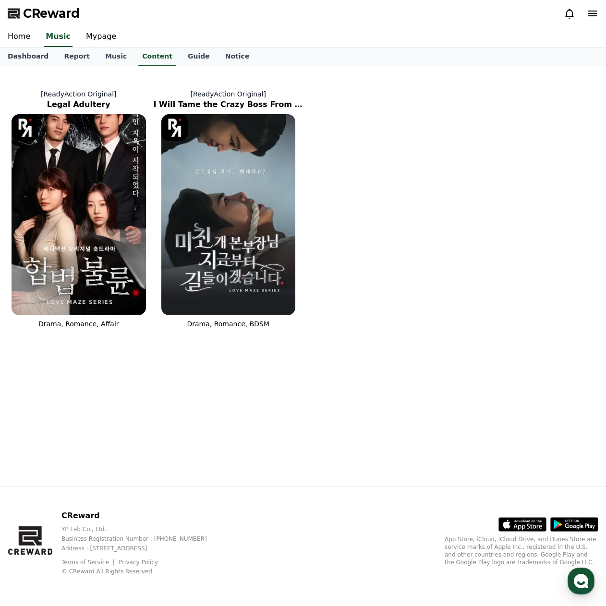  I want to click on p: © CReward All Rights Reserved., so click(142, 572).